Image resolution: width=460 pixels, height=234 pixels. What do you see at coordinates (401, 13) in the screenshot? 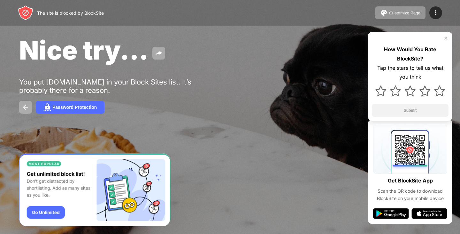
I see `button: Customize Page` at bounding box center [401, 13].